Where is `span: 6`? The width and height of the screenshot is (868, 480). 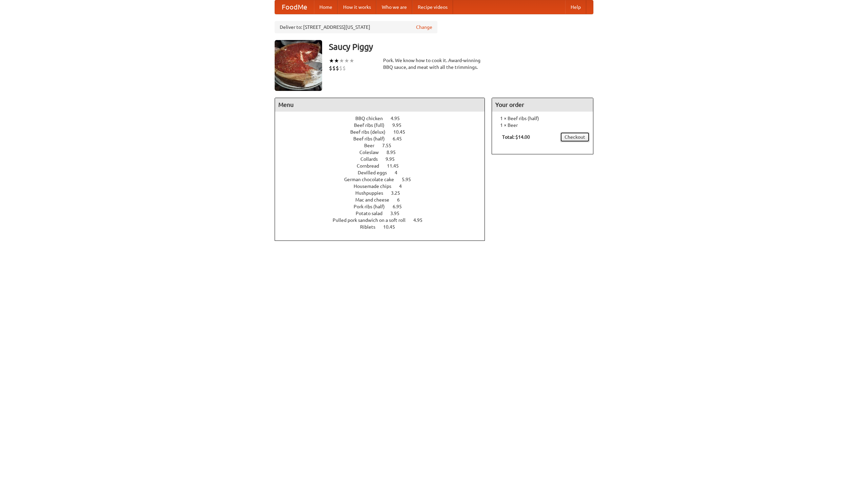
span: 6 is located at coordinates (402, 200).